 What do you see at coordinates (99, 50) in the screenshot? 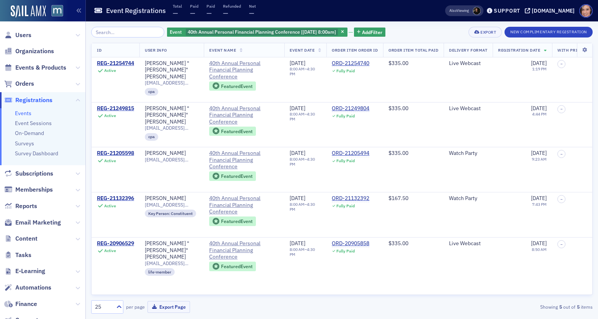
I see `span: ID` at bounding box center [99, 50].